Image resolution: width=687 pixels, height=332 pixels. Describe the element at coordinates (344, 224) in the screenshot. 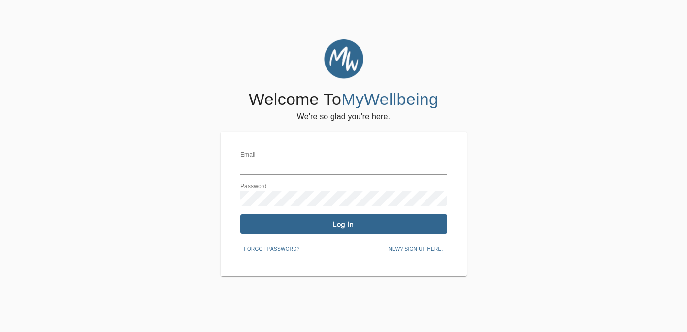

I see `button: Log In` at that location.